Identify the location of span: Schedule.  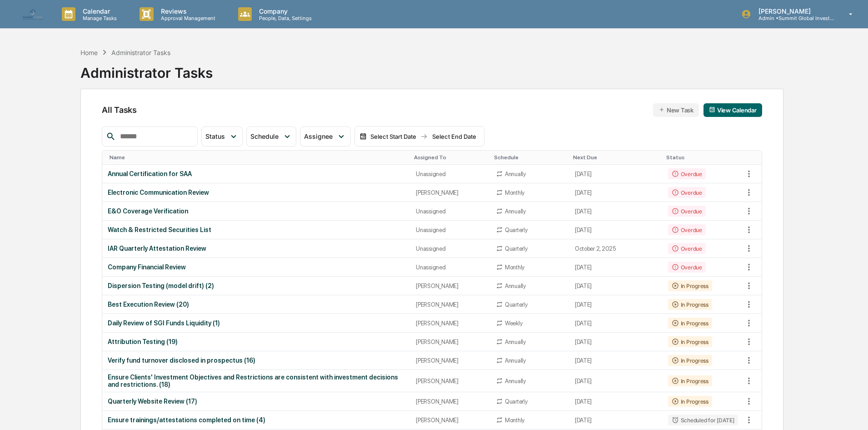
(264, 136).